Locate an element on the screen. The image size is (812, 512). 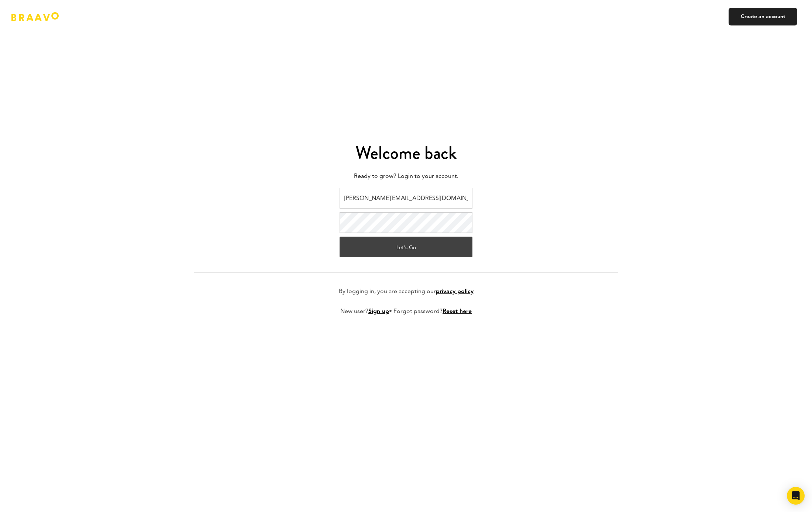
button: Let's Go is located at coordinates (406, 247).